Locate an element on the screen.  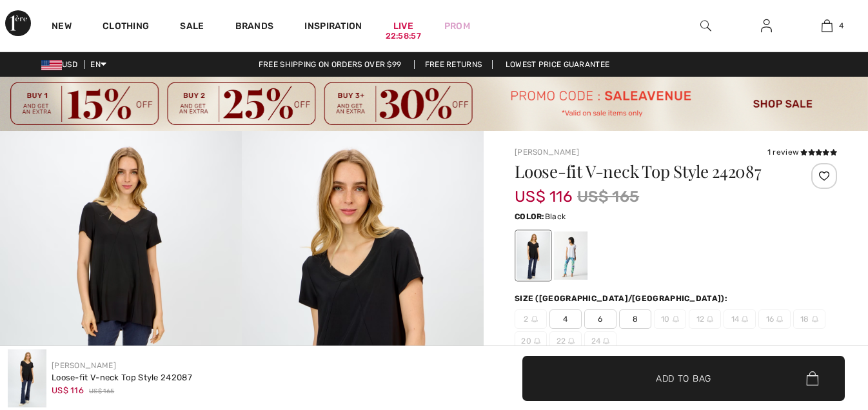
span: EN is located at coordinates (98, 64).